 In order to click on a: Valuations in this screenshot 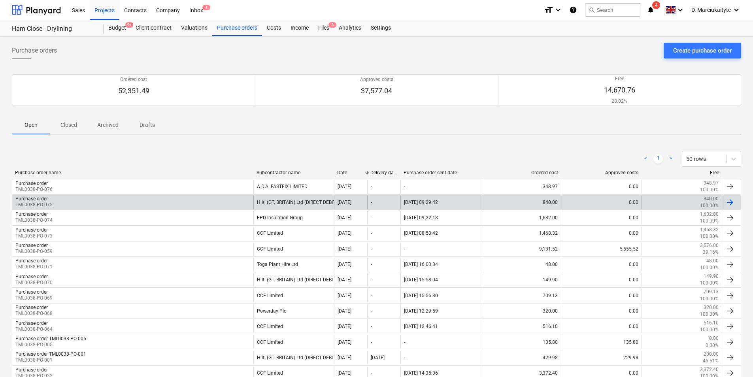, I will do `click(194, 28)`.